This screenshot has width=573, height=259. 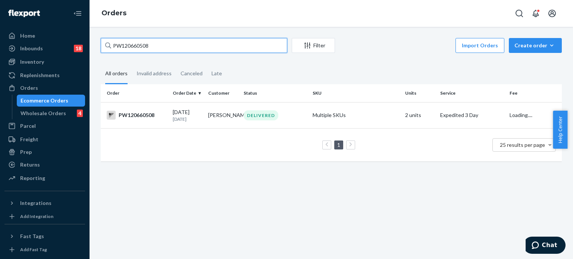 I want to click on div: Replenishments, so click(x=40, y=75).